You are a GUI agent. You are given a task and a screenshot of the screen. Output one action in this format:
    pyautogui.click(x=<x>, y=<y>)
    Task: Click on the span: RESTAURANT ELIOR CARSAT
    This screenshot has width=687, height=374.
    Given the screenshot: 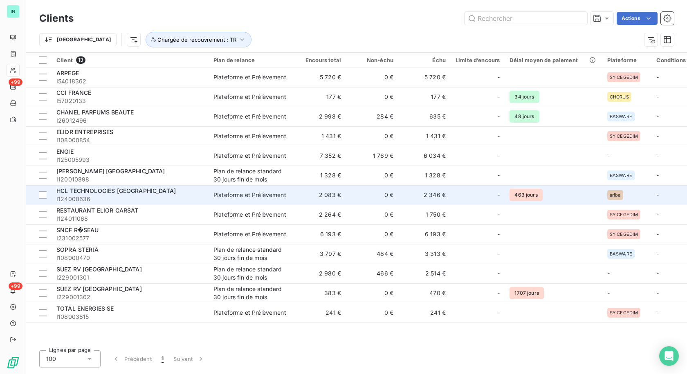 What is the action you would take?
    pyautogui.click(x=97, y=210)
    